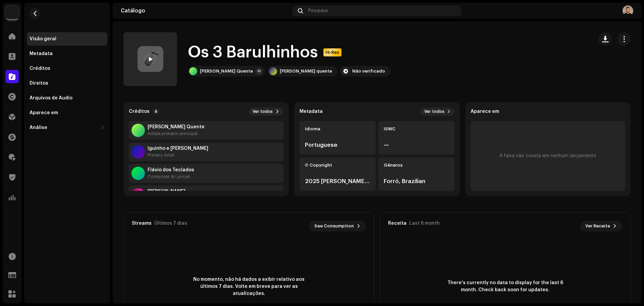 This screenshot has height=306, width=644. Describe the element at coordinates (67, 69) in the screenshot. I see `re-m-nav-item: Créditos` at that location.